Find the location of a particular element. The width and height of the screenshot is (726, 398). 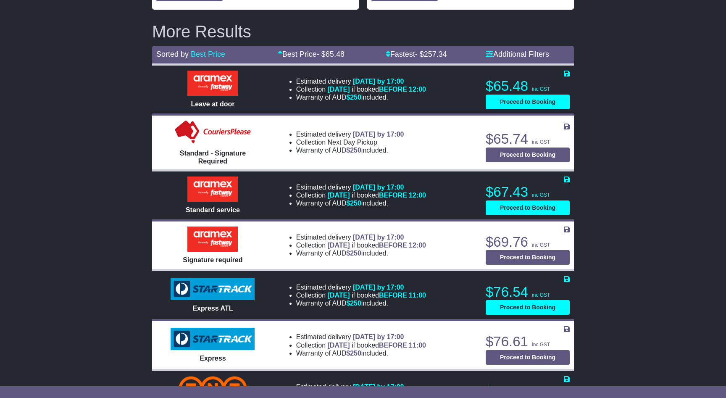

p: $65.74 is located at coordinates (528, 139).